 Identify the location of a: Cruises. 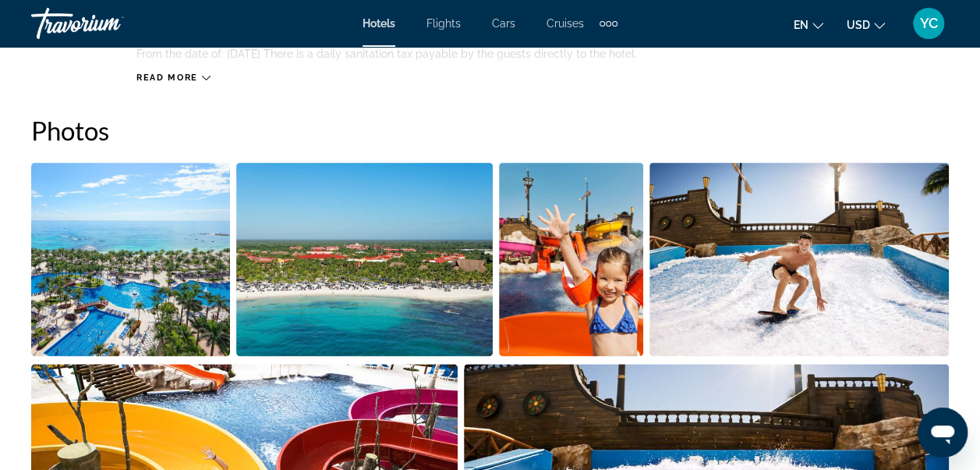
(565, 24).